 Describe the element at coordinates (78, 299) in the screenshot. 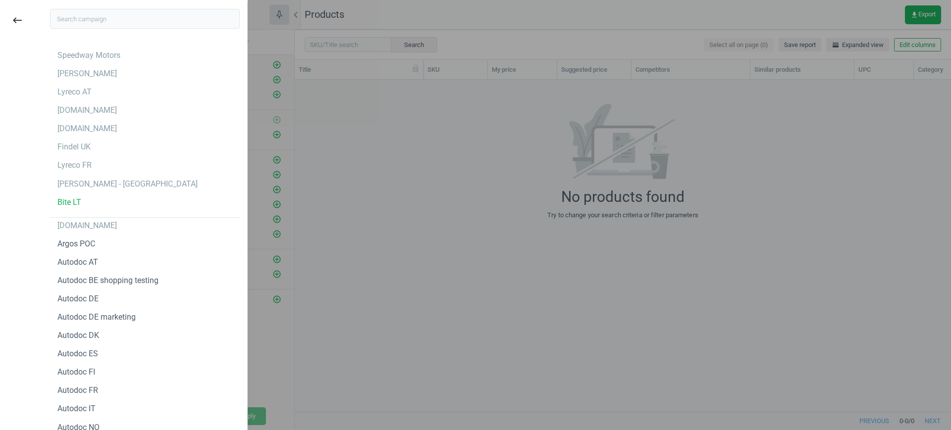

I see `div: Autodoc DE` at that location.